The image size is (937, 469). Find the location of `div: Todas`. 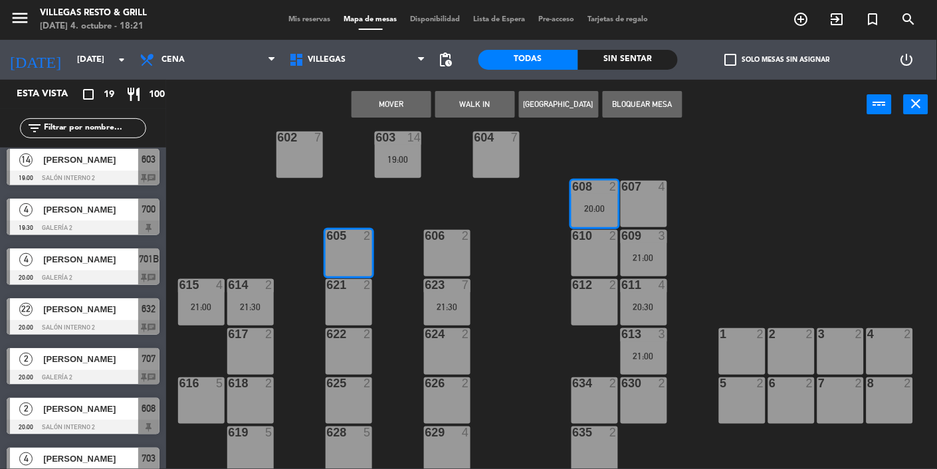

div: Todas is located at coordinates (528, 60).